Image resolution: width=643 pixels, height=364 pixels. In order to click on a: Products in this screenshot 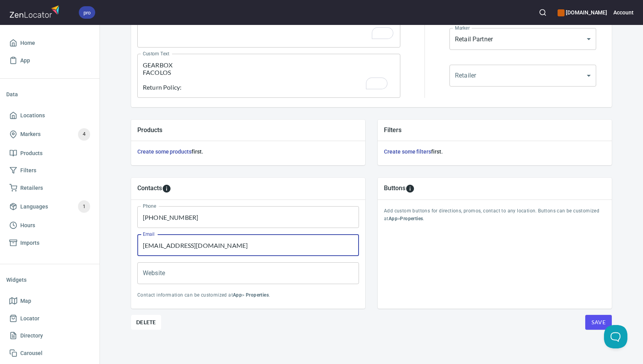, I will do `click(50, 153)`.